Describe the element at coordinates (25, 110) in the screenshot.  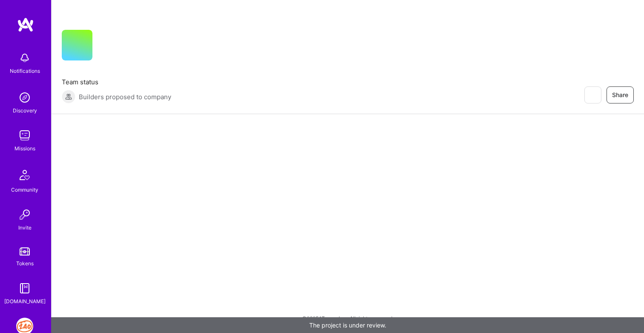
I see `div: Discovery` at that location.